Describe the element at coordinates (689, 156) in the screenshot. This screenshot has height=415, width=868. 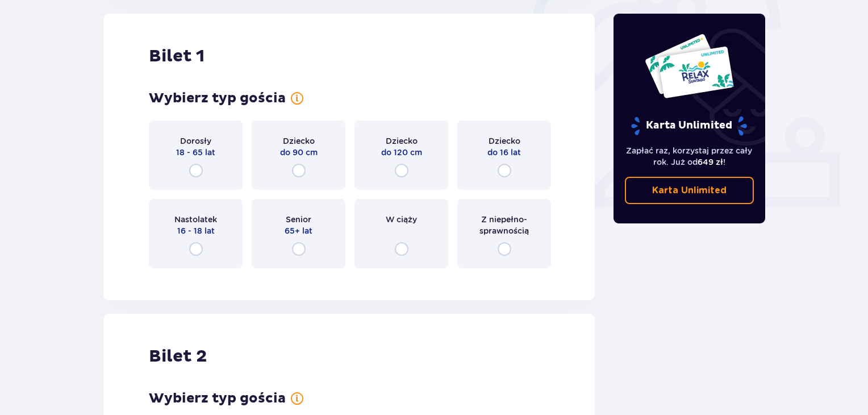
I see `p: Zapłać raz, korzystaj przez cały rok. Już od !` at that location.